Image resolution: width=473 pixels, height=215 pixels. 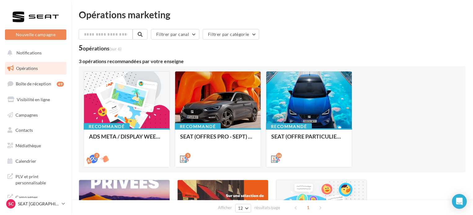 I want to click on span: résultats/page, so click(x=267, y=208).